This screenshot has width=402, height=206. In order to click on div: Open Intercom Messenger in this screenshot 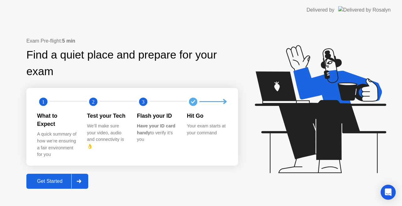, I will do `click(388, 193)`.